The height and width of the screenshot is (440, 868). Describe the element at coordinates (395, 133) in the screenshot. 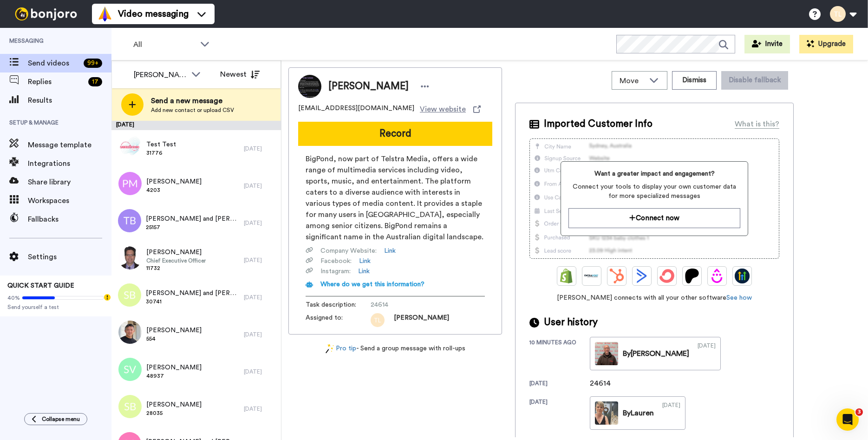

I see `button: Record` at that location.